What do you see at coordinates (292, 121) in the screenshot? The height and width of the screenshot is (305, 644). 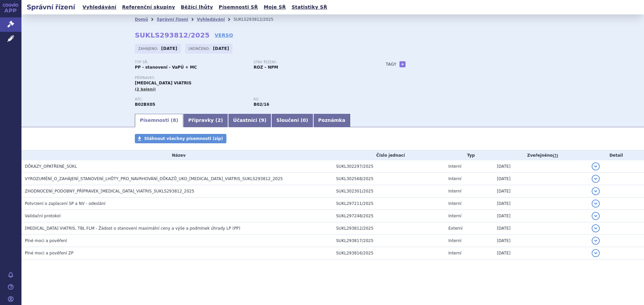 I see `a: Sloučení (0)` at bounding box center [292, 121].